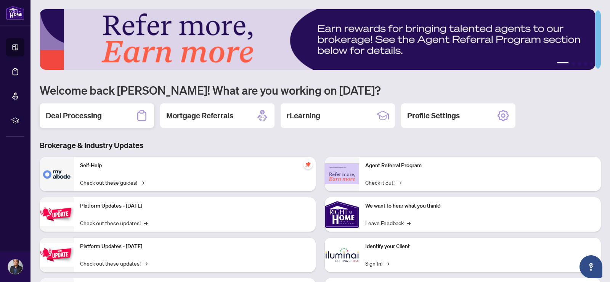 This screenshot has height=282, width=610. Describe the element at coordinates (434, 116) in the screenshot. I see `h2: Profile Settings` at that location.